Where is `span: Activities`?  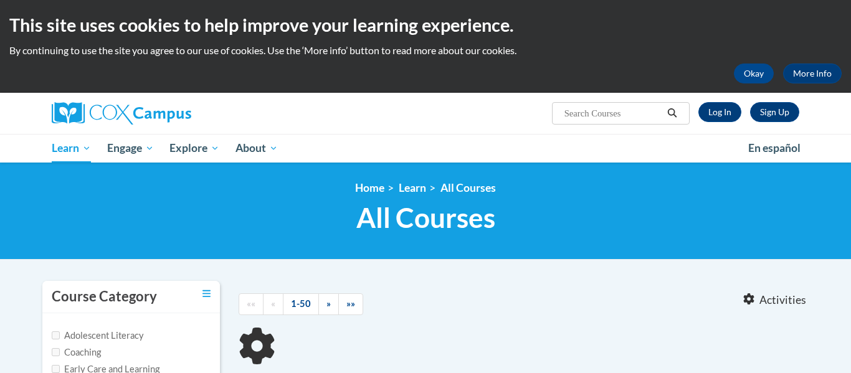 span: Activities is located at coordinates (783, 300).